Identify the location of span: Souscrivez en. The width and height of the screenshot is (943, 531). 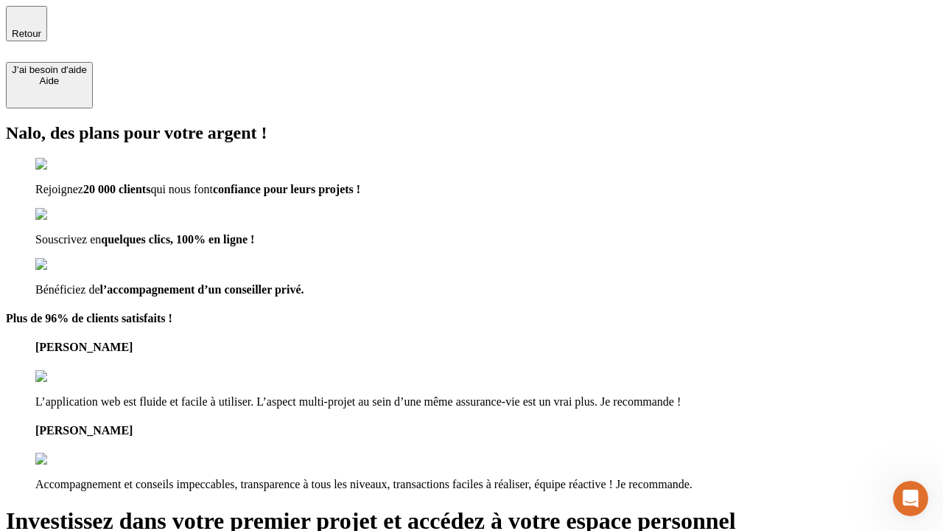
(68, 239).